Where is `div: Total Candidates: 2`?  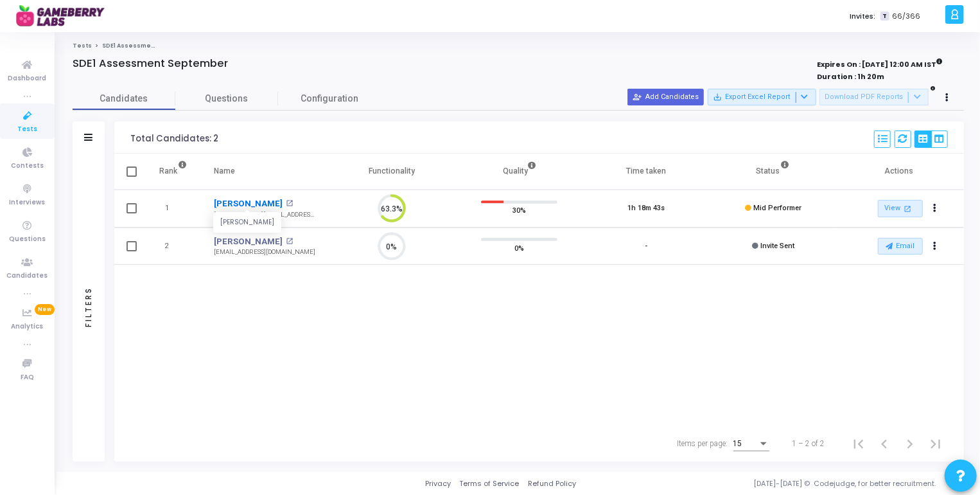 div: Total Candidates: 2 is located at coordinates (174, 139).